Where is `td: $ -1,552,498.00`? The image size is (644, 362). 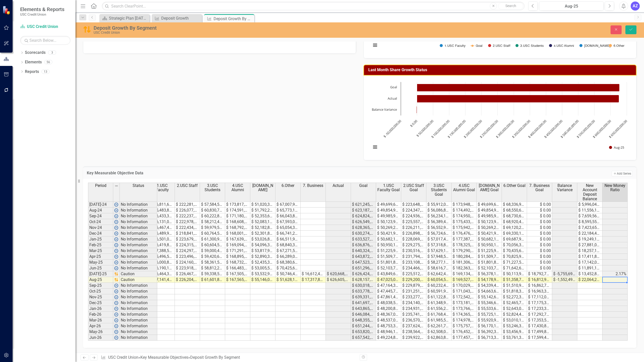 td: $ -1,552,498.00 is located at coordinates (565, 280).